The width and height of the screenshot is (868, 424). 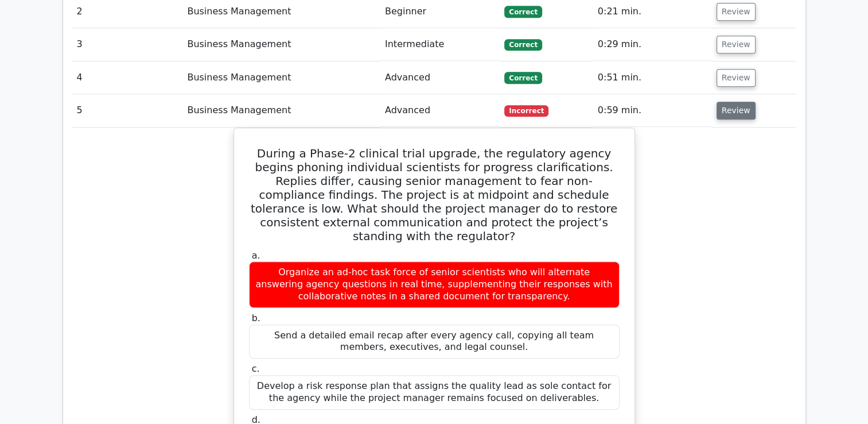 What do you see at coordinates (652, 78) in the screenshot?
I see `td: 0:51 min.` at bounding box center [652, 78].